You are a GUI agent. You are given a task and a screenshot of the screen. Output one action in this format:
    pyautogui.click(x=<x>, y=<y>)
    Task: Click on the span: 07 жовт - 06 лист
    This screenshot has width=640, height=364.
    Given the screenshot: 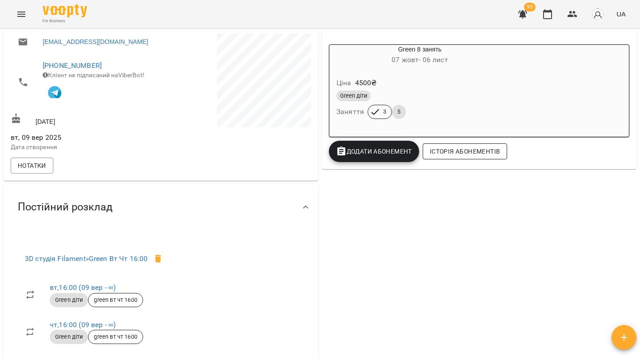 What is the action you would take?
    pyautogui.click(x=419, y=59)
    